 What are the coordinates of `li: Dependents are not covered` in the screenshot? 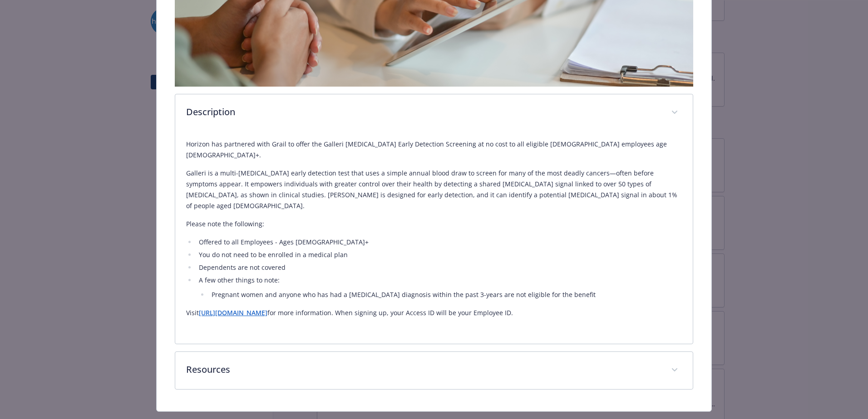 It's located at (439, 267).